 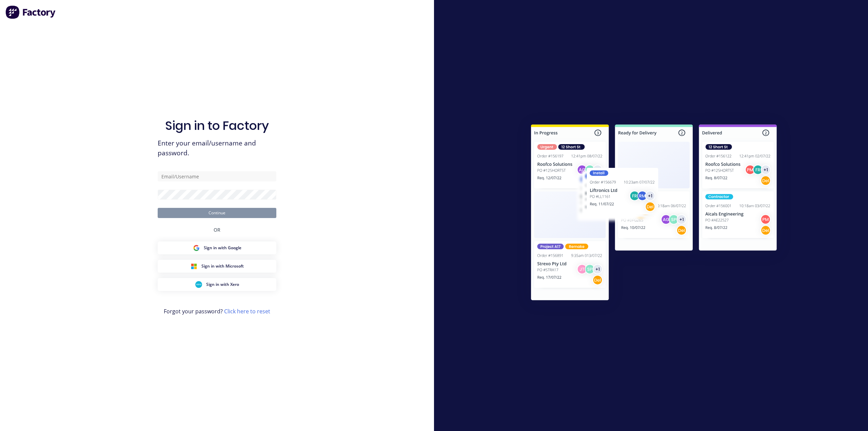 What do you see at coordinates (217, 229) in the screenshot?
I see `div: OR` at bounding box center [217, 229].